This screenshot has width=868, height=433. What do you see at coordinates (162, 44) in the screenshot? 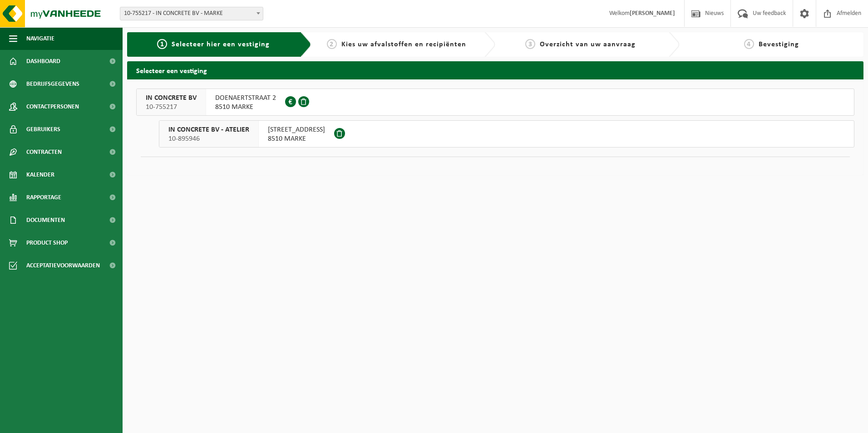
I see `span: 1` at bounding box center [162, 44].